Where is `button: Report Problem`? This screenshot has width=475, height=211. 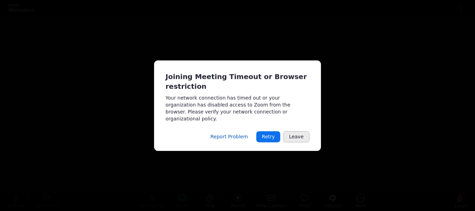 button: Report Problem is located at coordinates (229, 137).